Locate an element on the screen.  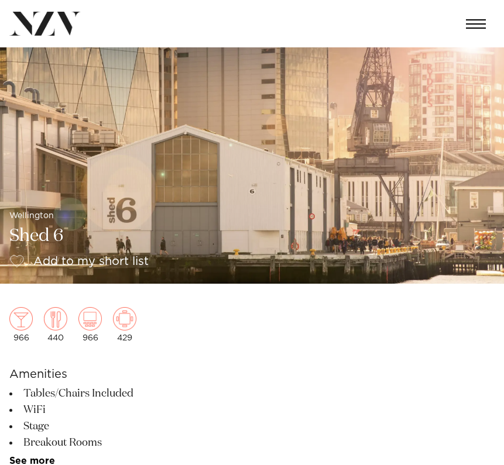
img: cocktail.png is located at coordinates (21, 319).